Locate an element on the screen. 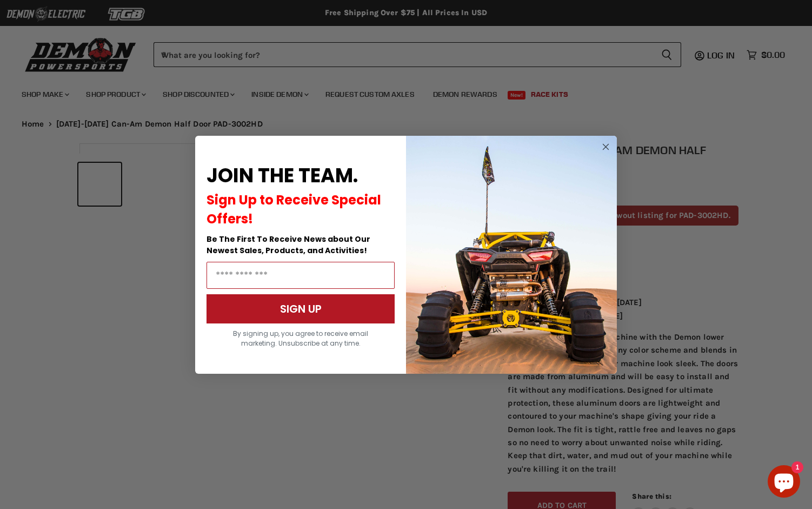  input: Email Address is located at coordinates (301, 275).